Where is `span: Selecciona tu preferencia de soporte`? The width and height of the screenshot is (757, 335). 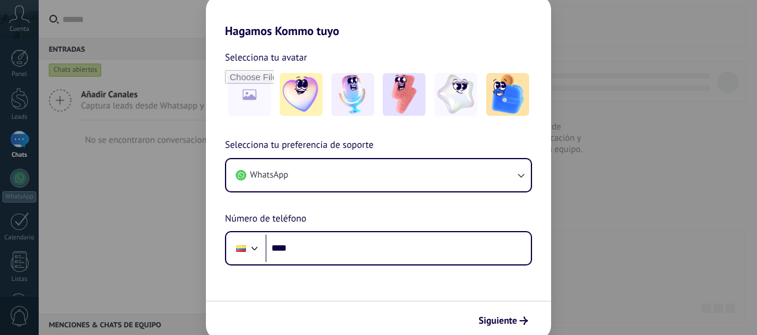 span: Selecciona tu preferencia de soporte is located at coordinates (299, 146).